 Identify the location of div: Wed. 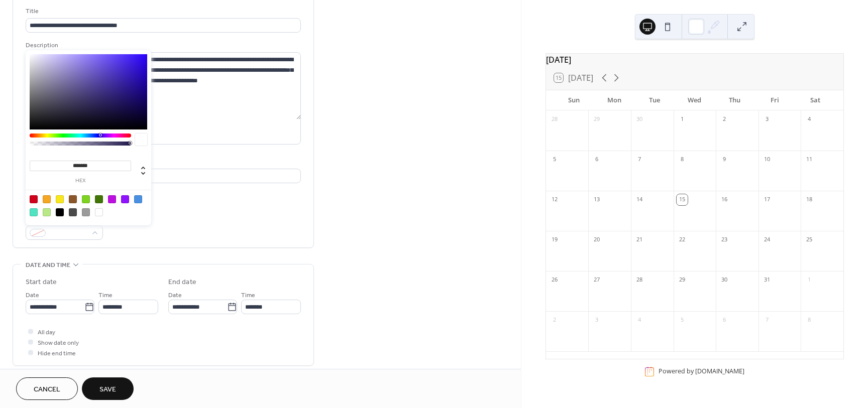
(695, 100).